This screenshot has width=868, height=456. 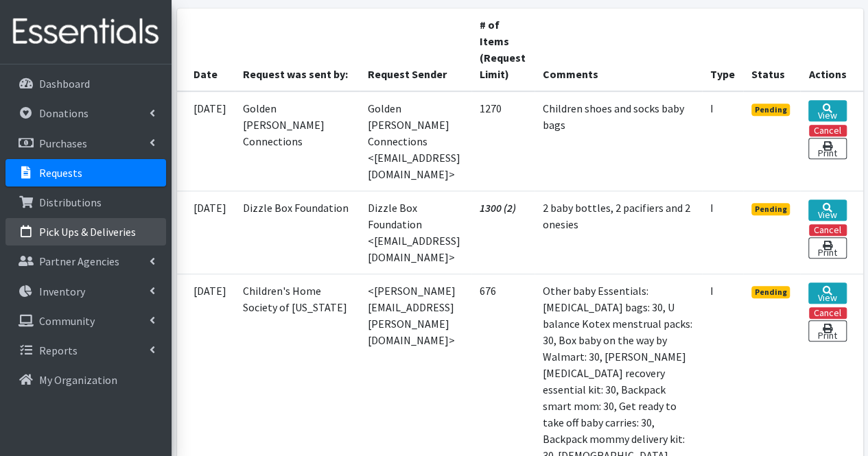 I want to click on p: Distributions, so click(x=70, y=203).